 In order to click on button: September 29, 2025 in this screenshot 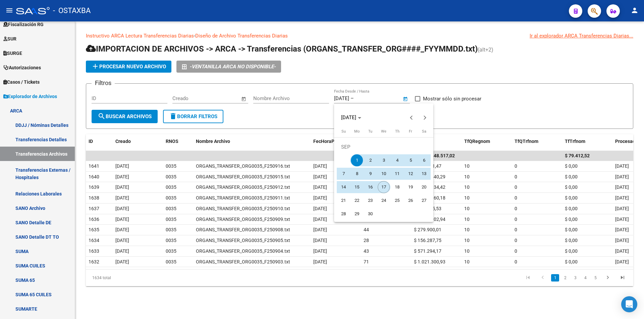, I will do `click(357, 214)`.